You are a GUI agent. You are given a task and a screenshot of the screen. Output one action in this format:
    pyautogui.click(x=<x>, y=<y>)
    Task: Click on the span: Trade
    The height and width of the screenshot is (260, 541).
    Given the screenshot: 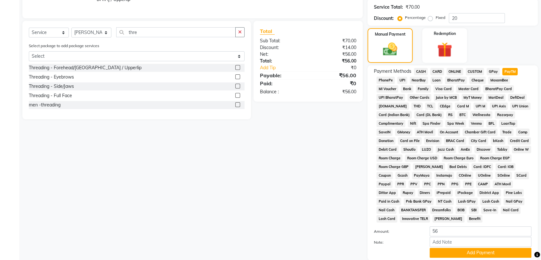 What is the action you would take?
    pyautogui.click(x=507, y=132)
    